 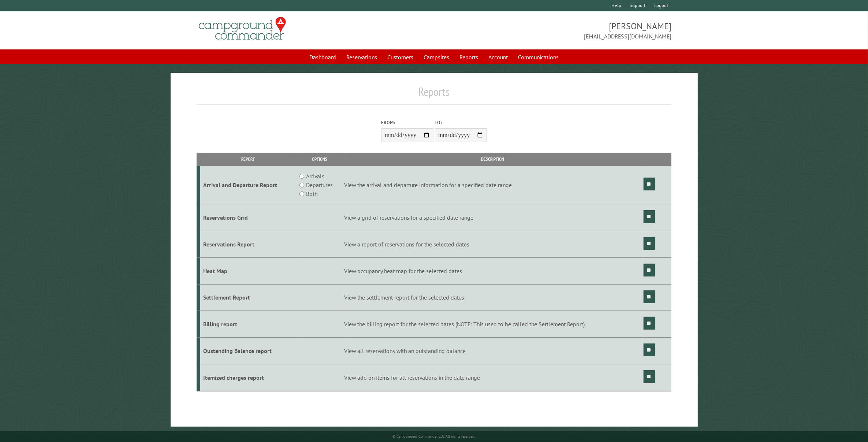 I want to click on th: Description, so click(x=493, y=159).